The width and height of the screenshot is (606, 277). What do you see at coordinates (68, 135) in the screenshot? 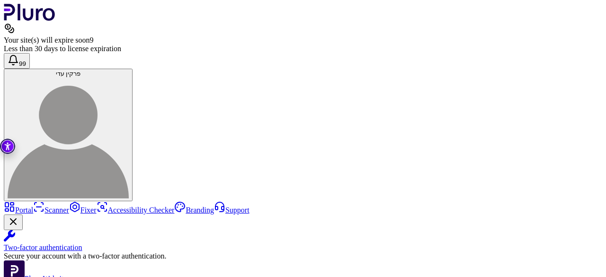
I see `button: פרקין עדיפרקין עדי` at bounding box center [68, 135].